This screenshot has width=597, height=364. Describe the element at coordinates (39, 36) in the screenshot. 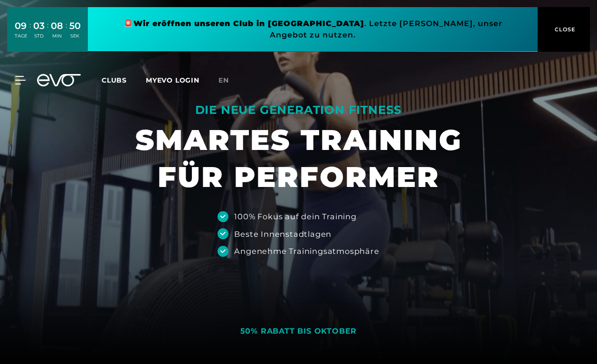

I see `div: STD` at that location.